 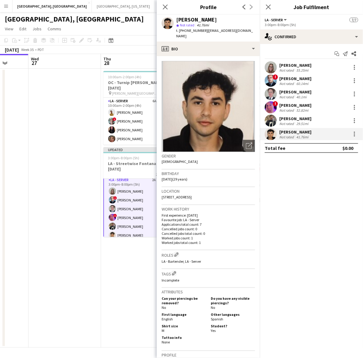 What do you see at coordinates (209, 243) in the screenshot?
I see `p: Worked jobs total count: 1` at bounding box center [209, 243].